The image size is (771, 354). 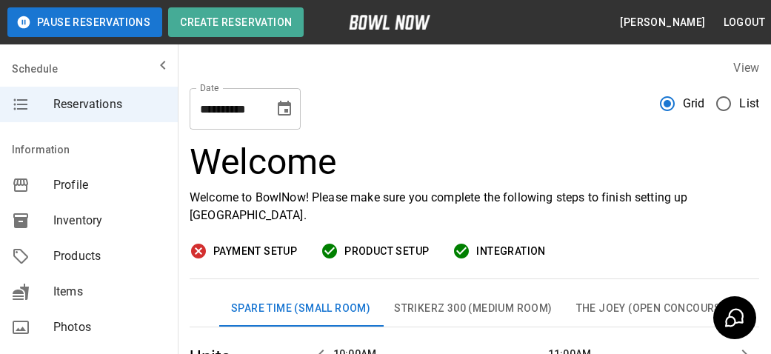 What do you see at coordinates (84, 22) in the screenshot?
I see `button: Pause Reservations` at bounding box center [84, 22].